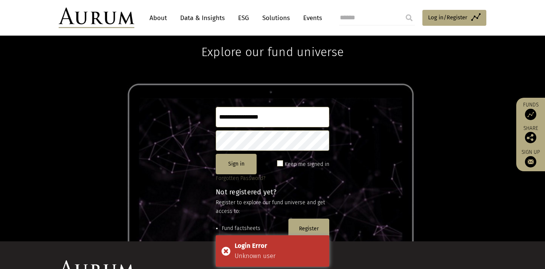 The image size is (545, 269). I want to click on a: Sign up, so click(531, 158).